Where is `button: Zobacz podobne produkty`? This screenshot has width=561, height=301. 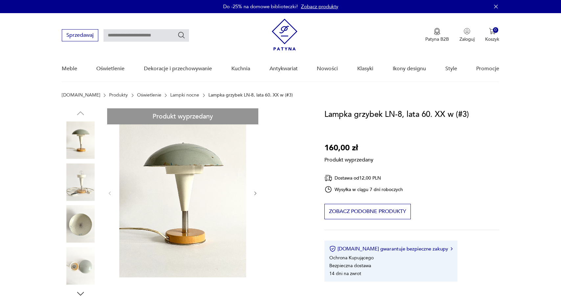 button: Zobacz podobne produkty is located at coordinates (367, 211).